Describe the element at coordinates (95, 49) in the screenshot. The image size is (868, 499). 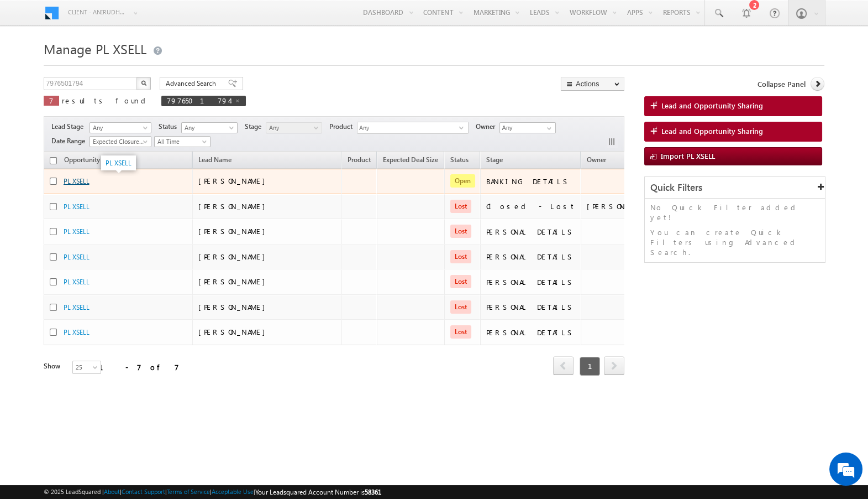
I see `span: Manage PL XSELL` at that location.